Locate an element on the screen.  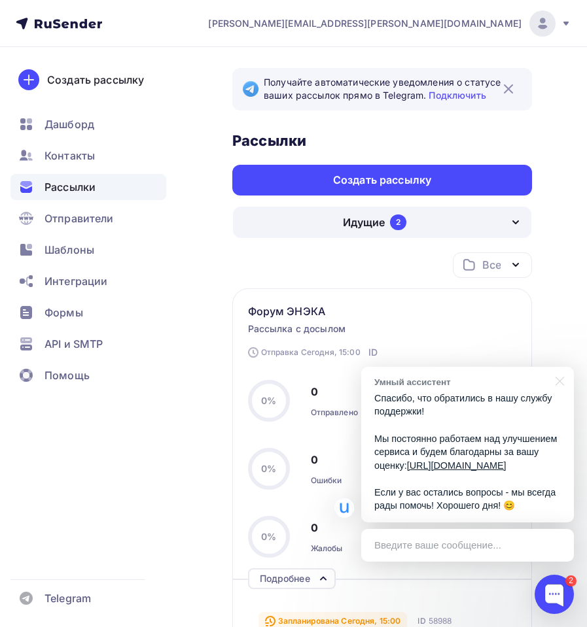
button: Все is located at coordinates (492, 265).